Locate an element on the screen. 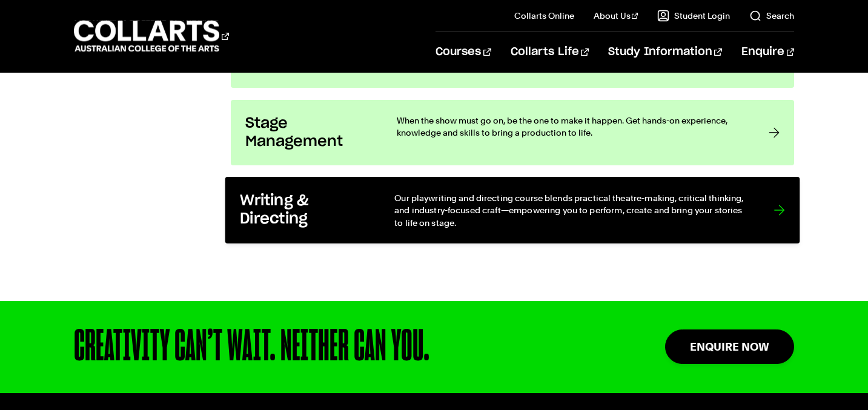  a: Courses is located at coordinates (463, 52).